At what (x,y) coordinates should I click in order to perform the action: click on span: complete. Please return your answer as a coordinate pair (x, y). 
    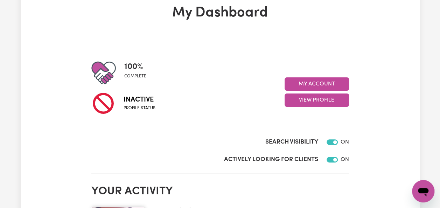
    Looking at the image, I should click on (135, 76).